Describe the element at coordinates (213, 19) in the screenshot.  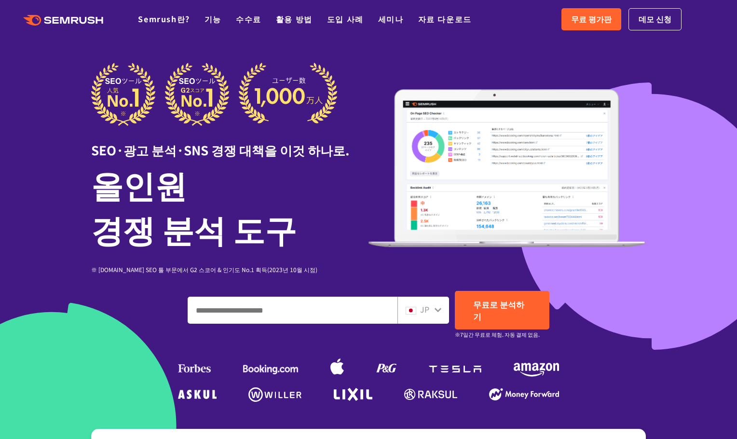
I see `font: 기능` at that location.